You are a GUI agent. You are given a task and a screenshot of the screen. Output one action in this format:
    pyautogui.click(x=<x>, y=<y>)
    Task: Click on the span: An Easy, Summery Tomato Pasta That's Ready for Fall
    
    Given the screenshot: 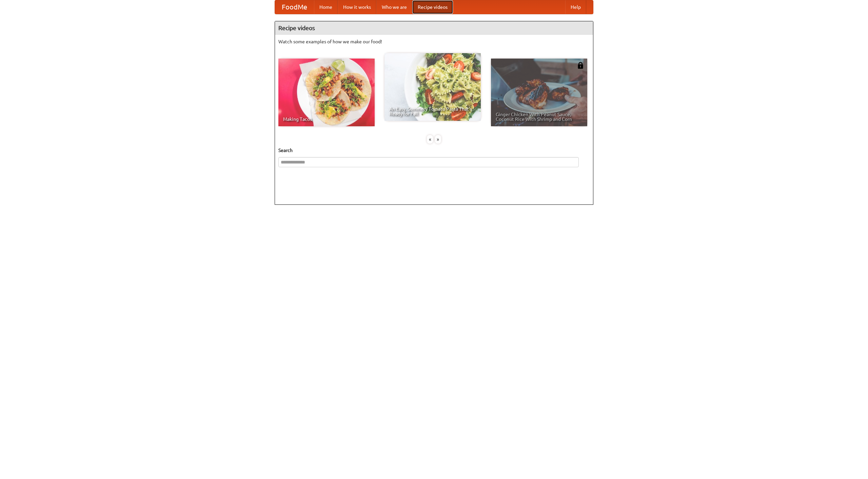 What is the action you would take?
    pyautogui.click(x=433, y=111)
    